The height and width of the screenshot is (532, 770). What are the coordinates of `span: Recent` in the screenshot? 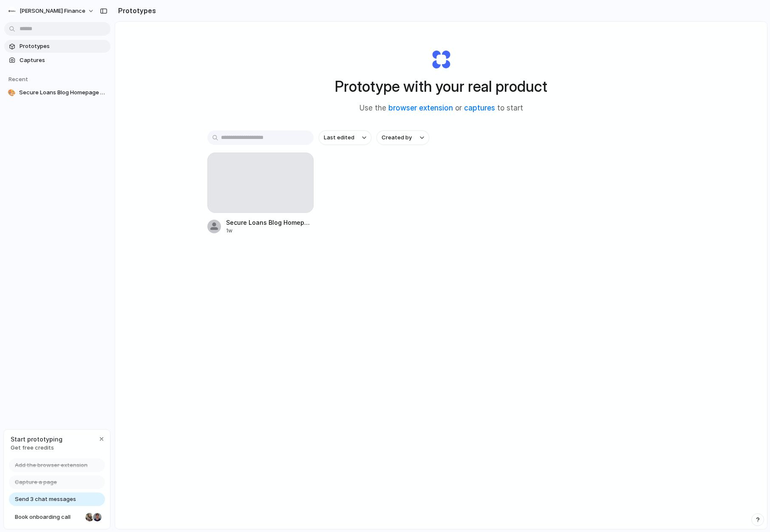 It's located at (18, 79).